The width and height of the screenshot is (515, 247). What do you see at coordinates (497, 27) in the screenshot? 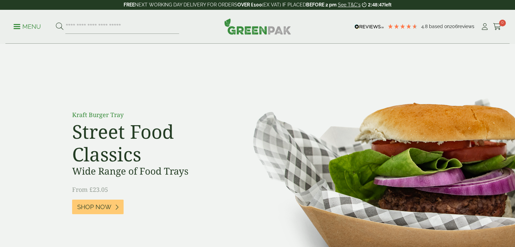
I see `a: 0` at bounding box center [497, 27].